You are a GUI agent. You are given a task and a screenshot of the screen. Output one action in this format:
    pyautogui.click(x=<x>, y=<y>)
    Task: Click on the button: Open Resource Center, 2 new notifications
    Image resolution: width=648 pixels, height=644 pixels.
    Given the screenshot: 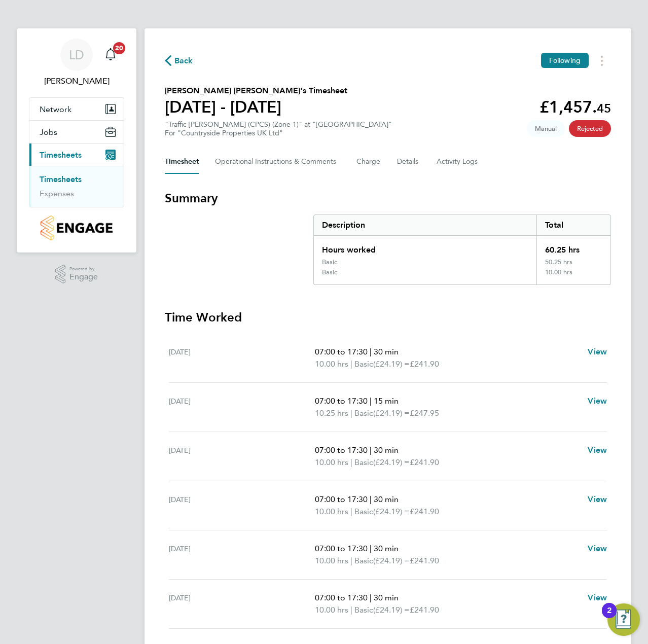 What is the action you would take?
    pyautogui.click(x=624, y=620)
    